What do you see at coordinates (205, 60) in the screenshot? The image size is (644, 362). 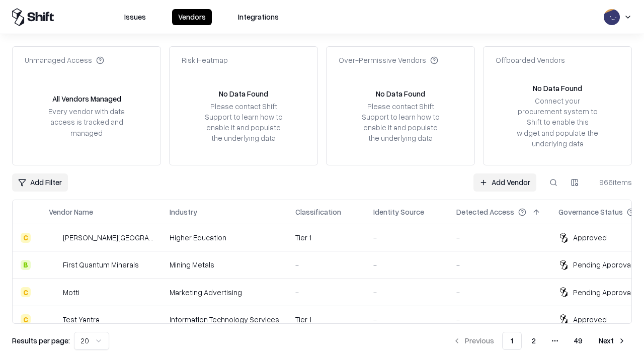 I see `div: Risk Heatmap` at bounding box center [205, 60].